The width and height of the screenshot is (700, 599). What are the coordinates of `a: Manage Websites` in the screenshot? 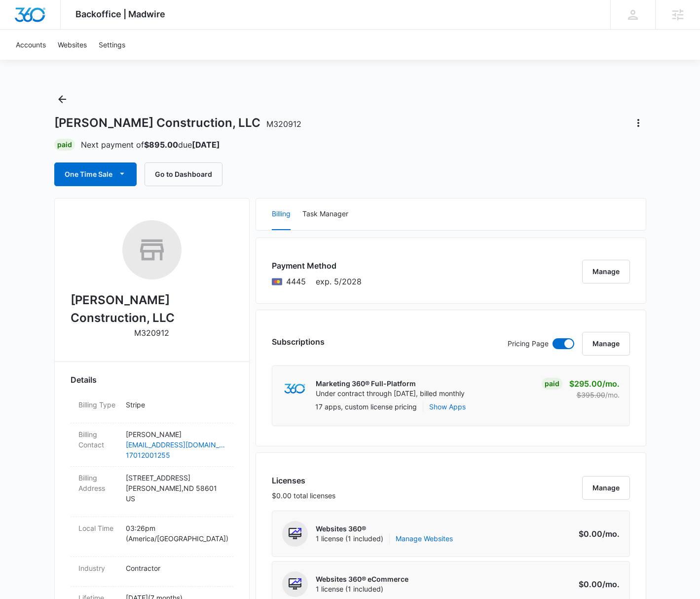 It's located at (424, 538).